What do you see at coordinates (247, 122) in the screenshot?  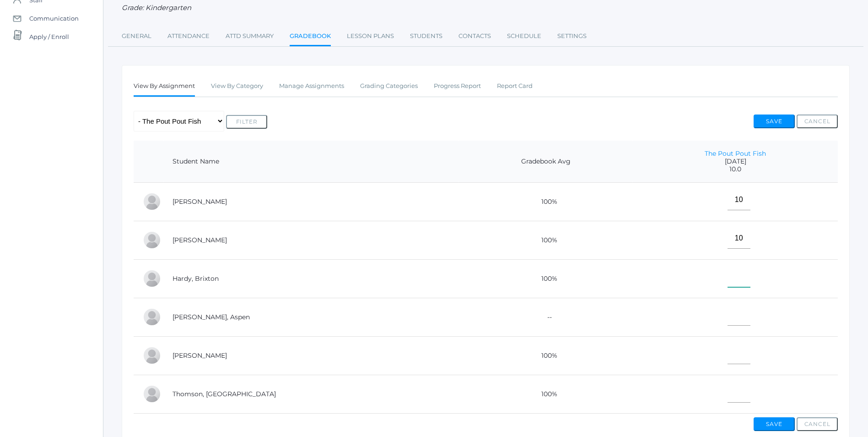 I see `button: Filter` at bounding box center [247, 122].